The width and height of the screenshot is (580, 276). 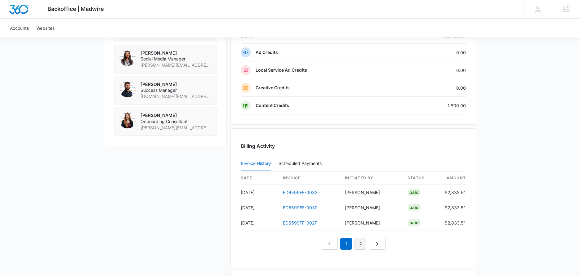 I want to click on th: date, so click(x=259, y=178).